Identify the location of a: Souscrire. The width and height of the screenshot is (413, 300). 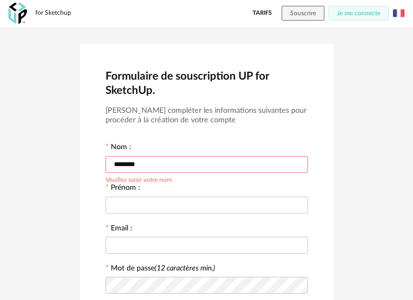
(303, 13).